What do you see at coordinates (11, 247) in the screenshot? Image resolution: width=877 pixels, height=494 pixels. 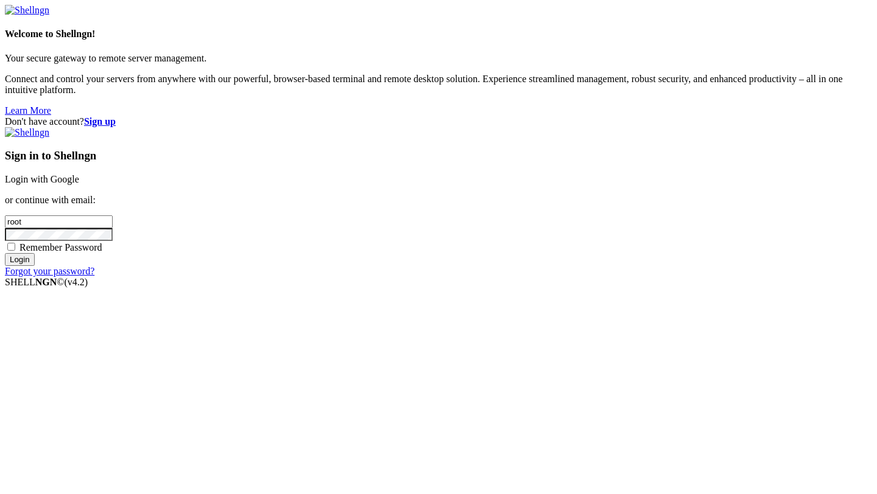 I see `input: Remember Password` at bounding box center [11, 247].